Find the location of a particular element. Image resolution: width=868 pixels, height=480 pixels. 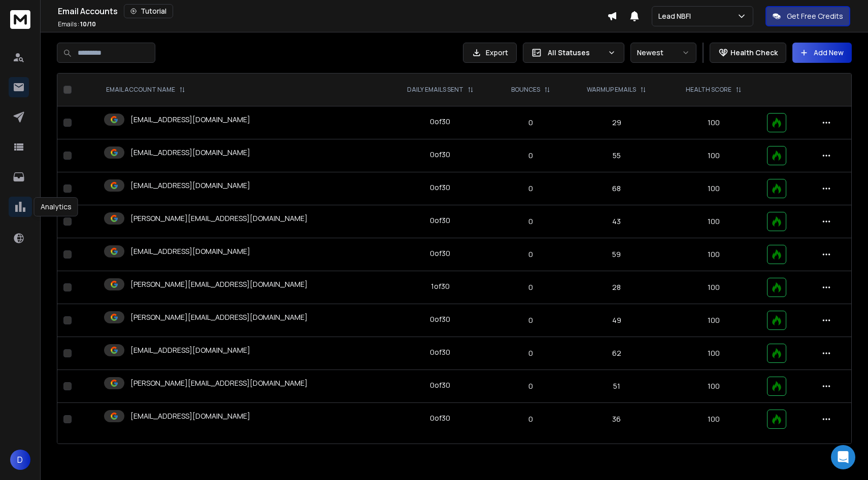

button: Newest is located at coordinates (663, 53).